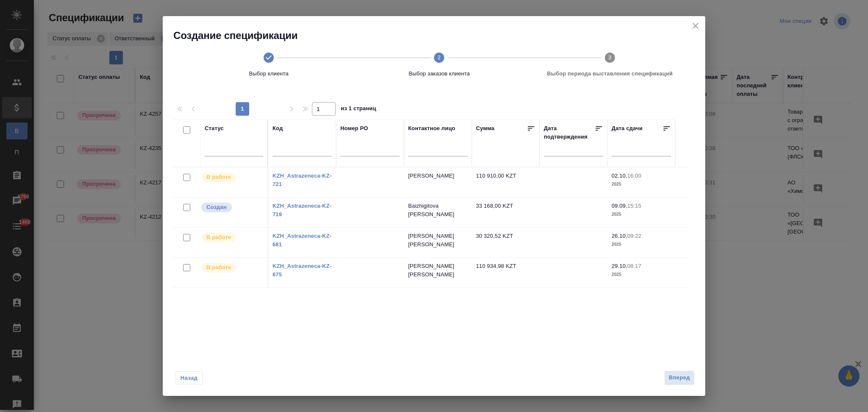  I want to click on td: 110 934,98 KZT, so click(506, 273).